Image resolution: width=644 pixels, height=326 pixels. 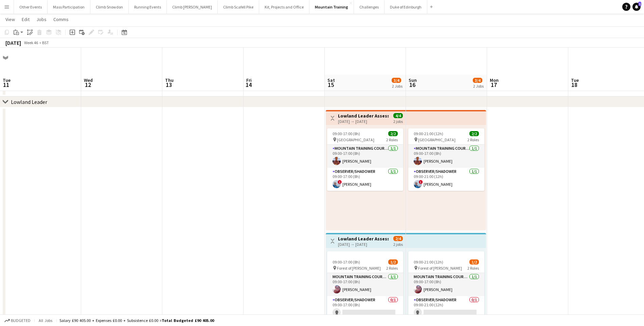 What do you see at coordinates (69, 7) in the screenshot?
I see `button: Mass Participation` at bounding box center [69, 7].